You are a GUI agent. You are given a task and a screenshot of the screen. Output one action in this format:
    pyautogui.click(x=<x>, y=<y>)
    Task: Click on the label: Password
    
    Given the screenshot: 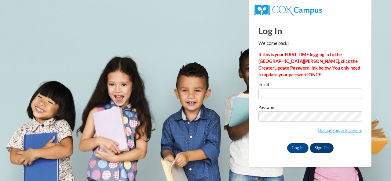 What is the action you would take?
    pyautogui.click(x=310, y=108)
    